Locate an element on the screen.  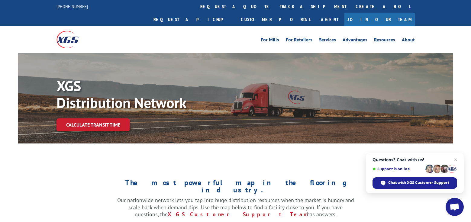
h1: The most powerful map in the flooring industry. is located at coordinates (236, 188).